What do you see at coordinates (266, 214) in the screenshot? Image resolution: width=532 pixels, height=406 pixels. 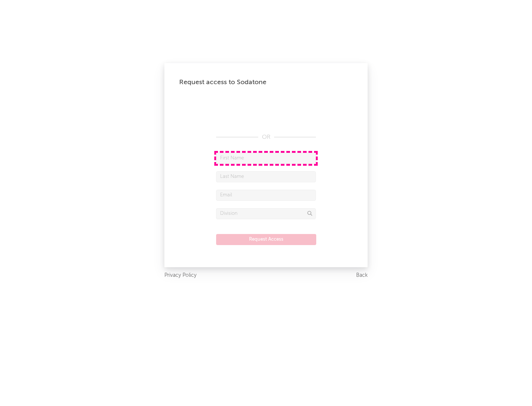 I see `input: Division` at bounding box center [266, 214].